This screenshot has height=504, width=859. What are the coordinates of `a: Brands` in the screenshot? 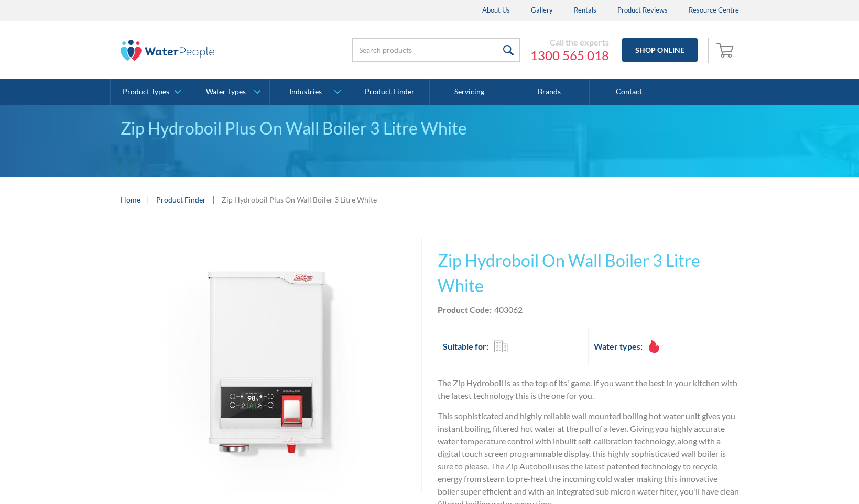 It's located at (550, 92).